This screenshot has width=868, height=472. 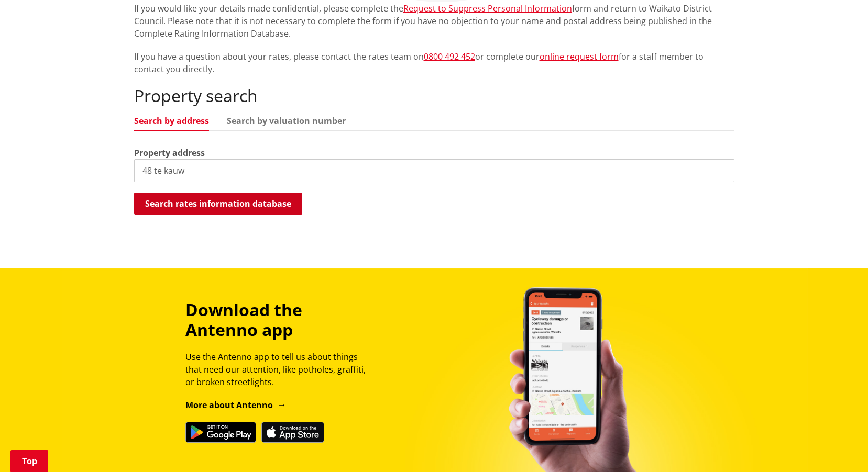 I want to click on p: Use the Antenno app to tell us about things that need our attention, like potholes, graffiti, or ..., so click(x=280, y=370).